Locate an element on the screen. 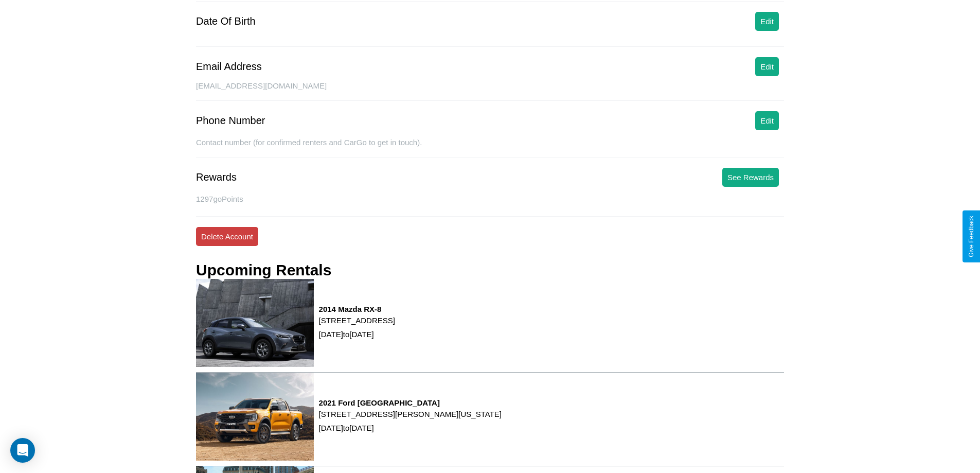 This screenshot has width=980, height=473. button: See Rewards is located at coordinates (751, 177).